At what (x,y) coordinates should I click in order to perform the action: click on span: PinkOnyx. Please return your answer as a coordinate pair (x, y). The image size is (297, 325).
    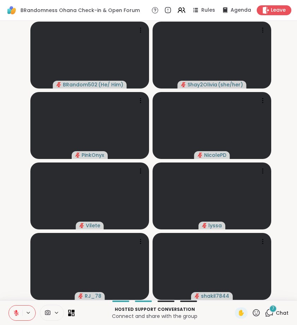
    Looking at the image, I should click on (93, 155).